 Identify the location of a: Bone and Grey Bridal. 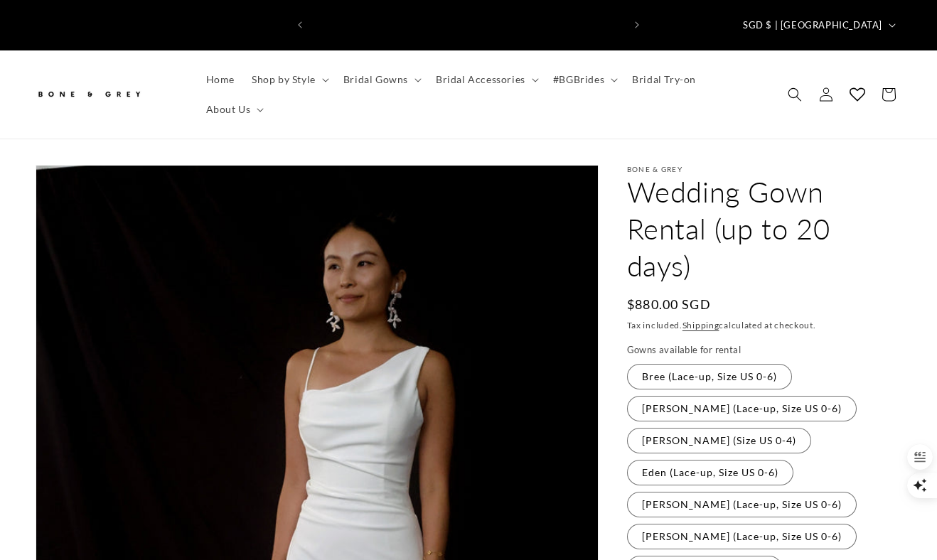
(106, 95).